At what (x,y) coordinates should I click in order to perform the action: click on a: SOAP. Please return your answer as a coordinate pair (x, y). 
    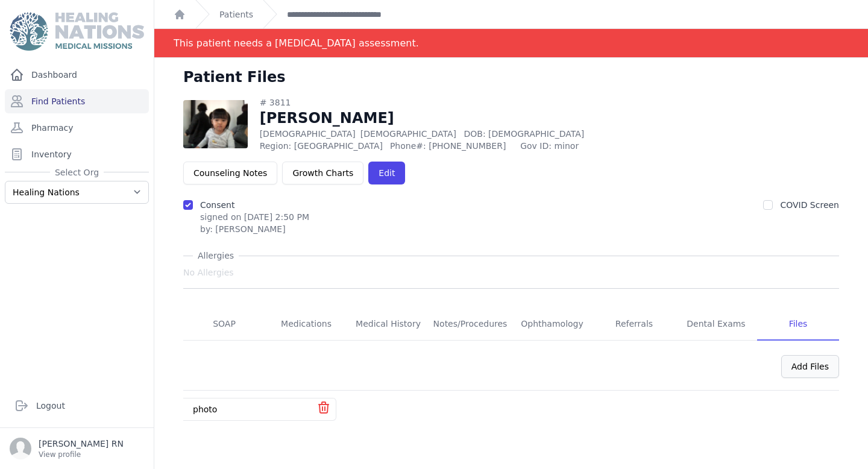
    Looking at the image, I should click on (224, 325).